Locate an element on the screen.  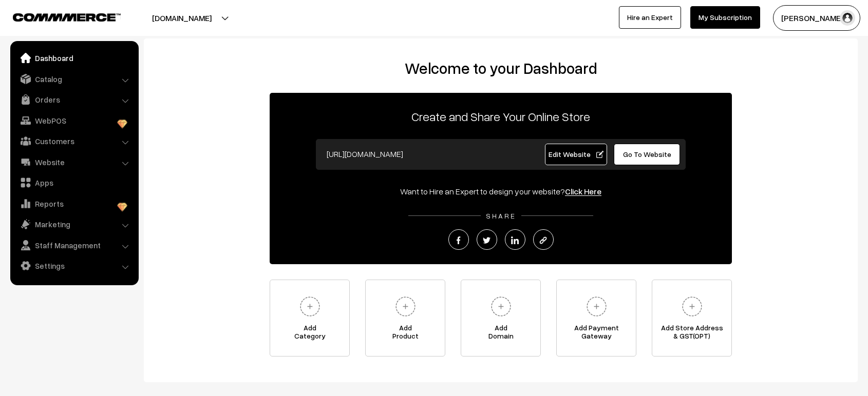
p: Create and Share Your Online Store is located at coordinates (501, 116).